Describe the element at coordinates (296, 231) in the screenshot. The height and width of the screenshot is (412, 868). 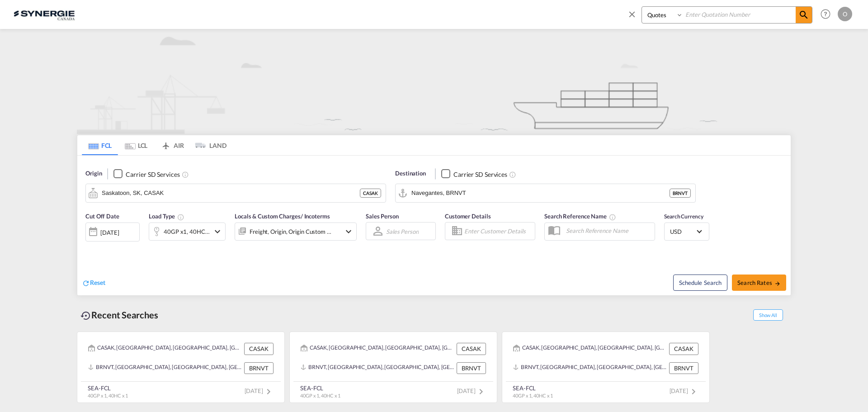
I see `div: Freight Origin Origin Custom Destination Destination Custom Factory Stuffingicon-chevron-down` at that location.